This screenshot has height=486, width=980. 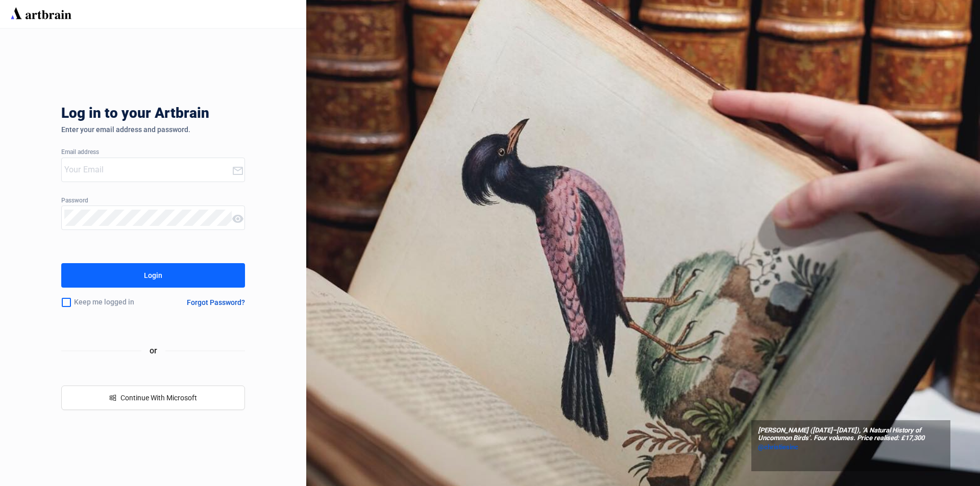 What do you see at coordinates (159, 398) in the screenshot?
I see `span: Continue With Microsoft` at bounding box center [159, 398].